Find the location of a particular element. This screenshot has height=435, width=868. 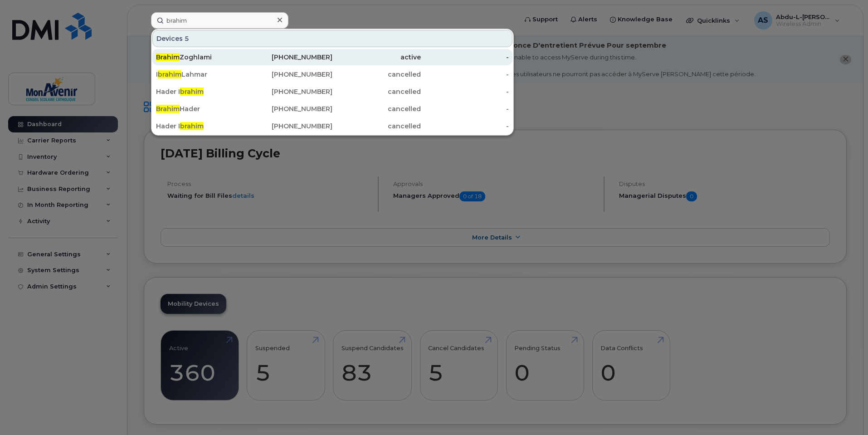

div: Zoghlami is located at coordinates (200, 58).